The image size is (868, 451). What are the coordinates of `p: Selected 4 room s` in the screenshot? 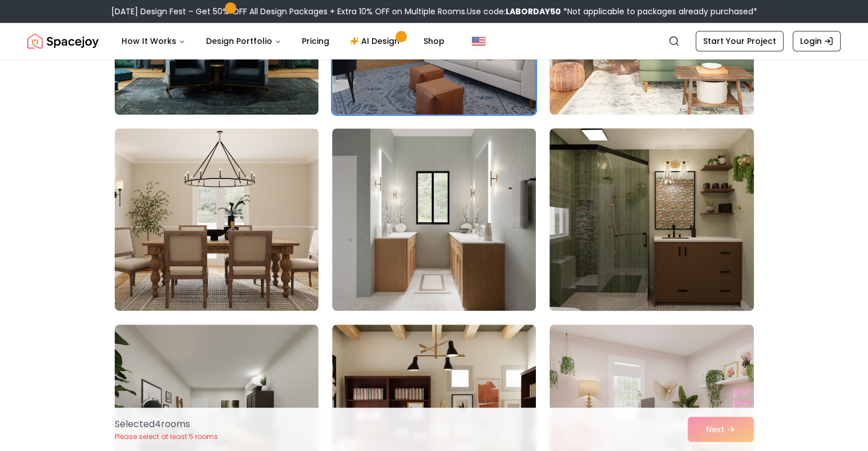 It's located at (166, 425).